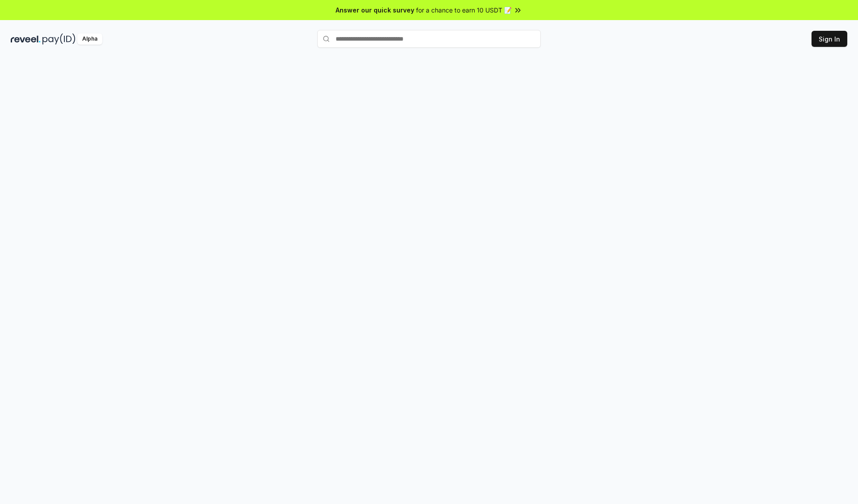 Image resolution: width=858 pixels, height=504 pixels. Describe the element at coordinates (59, 39) in the screenshot. I see `img: pay_id` at that location.